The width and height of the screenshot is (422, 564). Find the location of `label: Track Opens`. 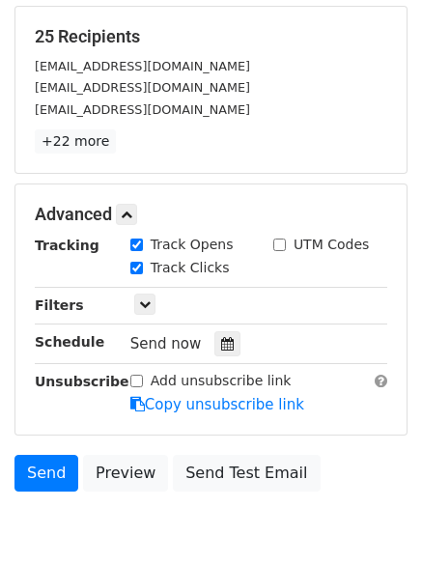

label: Track Opens is located at coordinates (192, 244).